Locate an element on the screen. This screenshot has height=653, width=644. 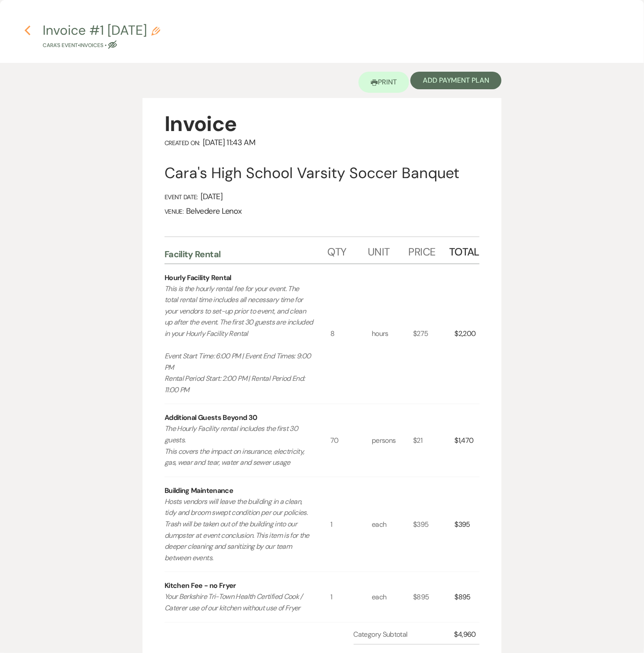
div: Belvedere Lenox is located at coordinates (322, 212).